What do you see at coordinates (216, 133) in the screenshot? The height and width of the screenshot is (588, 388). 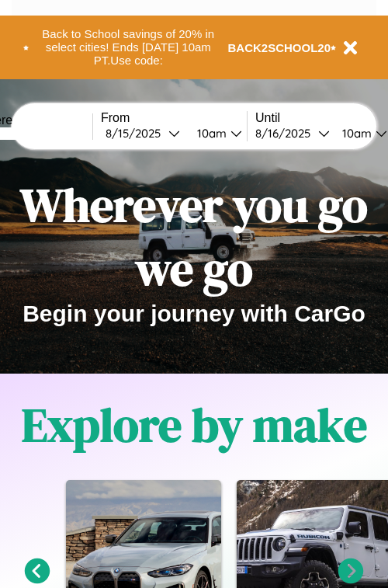 I see `button: 10am` at bounding box center [216, 133].